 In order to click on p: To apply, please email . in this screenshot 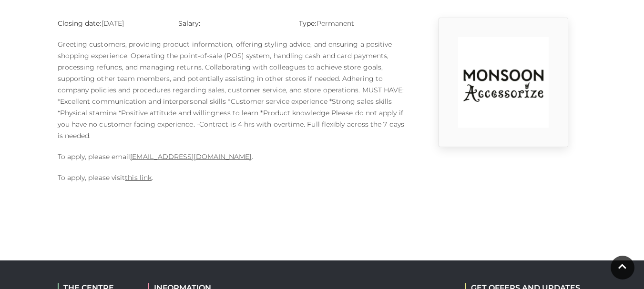, I will do `click(231, 157)`.